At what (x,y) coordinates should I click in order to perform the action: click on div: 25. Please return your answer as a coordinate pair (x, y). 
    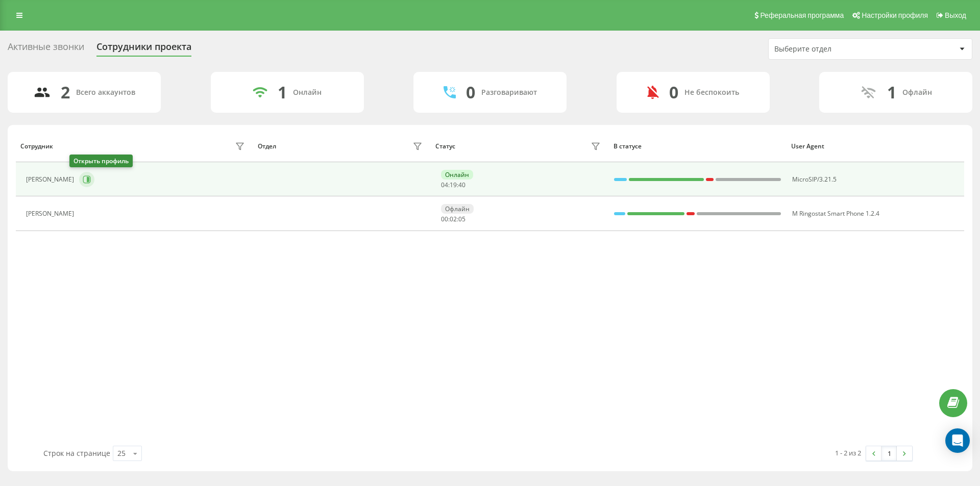
    Looking at the image, I should click on (122, 454).